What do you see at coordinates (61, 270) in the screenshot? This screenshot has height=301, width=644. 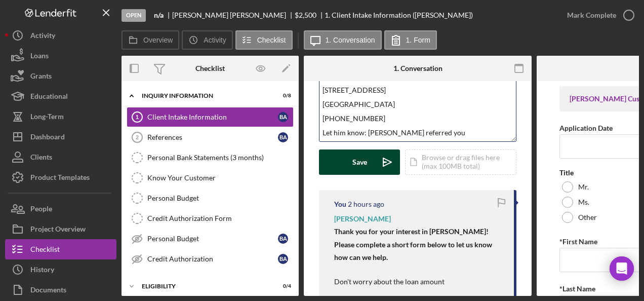 I see `button: History` at bounding box center [61, 270].